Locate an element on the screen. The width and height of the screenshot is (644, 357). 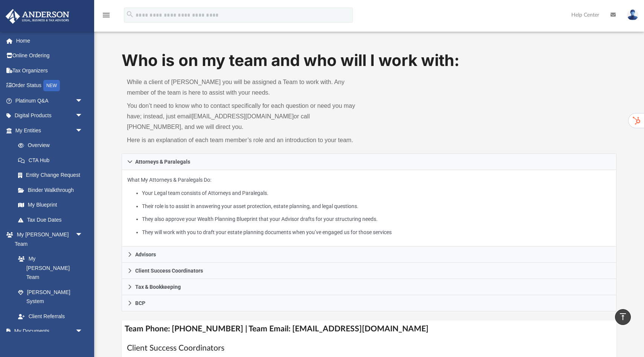
a: Tax Due Dates is located at coordinates (52, 220).